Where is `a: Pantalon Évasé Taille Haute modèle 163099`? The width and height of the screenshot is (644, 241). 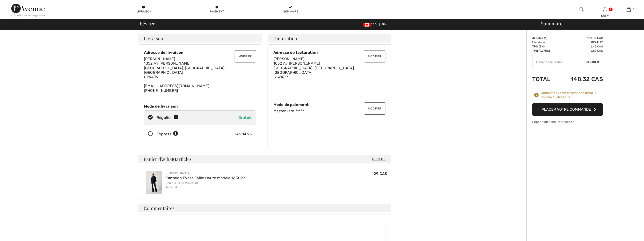 a: Pantalon Évasé Taille Haute modèle 163099 is located at coordinates (205, 178).